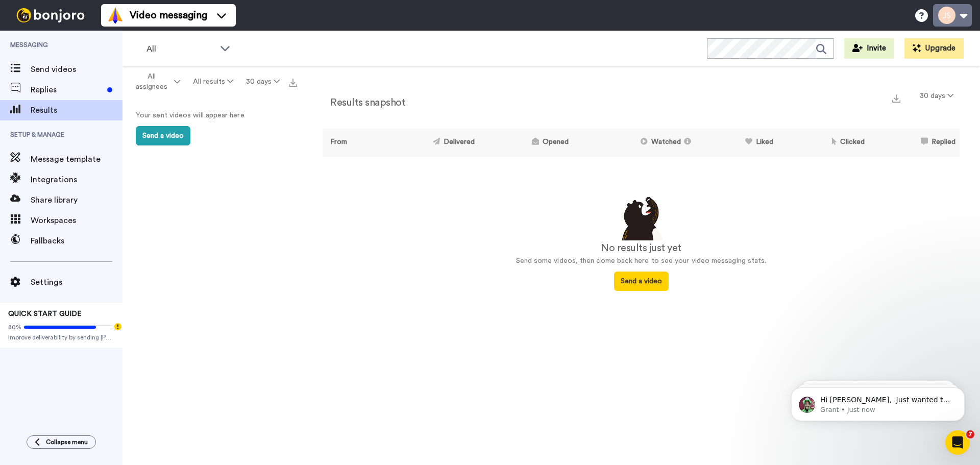 Image resolution: width=980 pixels, height=465 pixels. I want to click on span: Collapse menu, so click(67, 442).